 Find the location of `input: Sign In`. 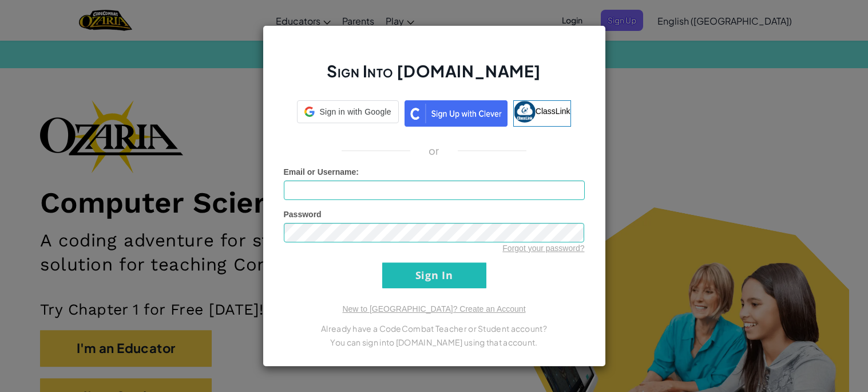

input: Sign In is located at coordinates (434, 275).